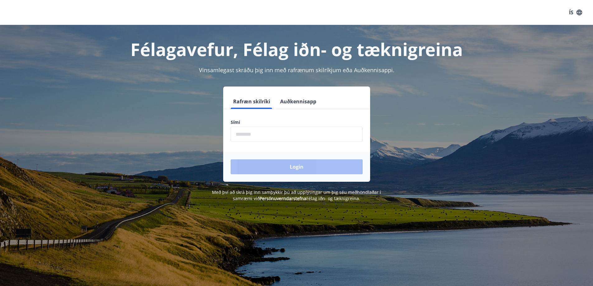  I want to click on span: Vinsamlegast skráðu þig inn með rafrænum skilríkjum eða Auðkennisappi., so click(297, 70).